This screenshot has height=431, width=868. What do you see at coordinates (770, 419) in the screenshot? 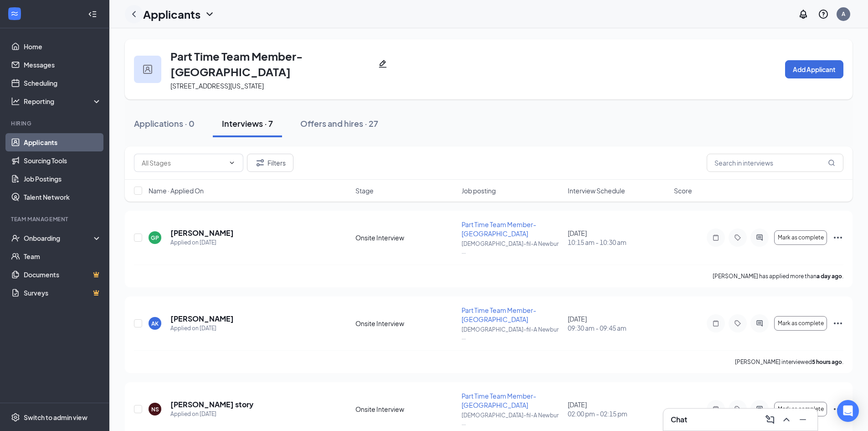
I see `button: ComposeMessage` at bounding box center [770, 419].